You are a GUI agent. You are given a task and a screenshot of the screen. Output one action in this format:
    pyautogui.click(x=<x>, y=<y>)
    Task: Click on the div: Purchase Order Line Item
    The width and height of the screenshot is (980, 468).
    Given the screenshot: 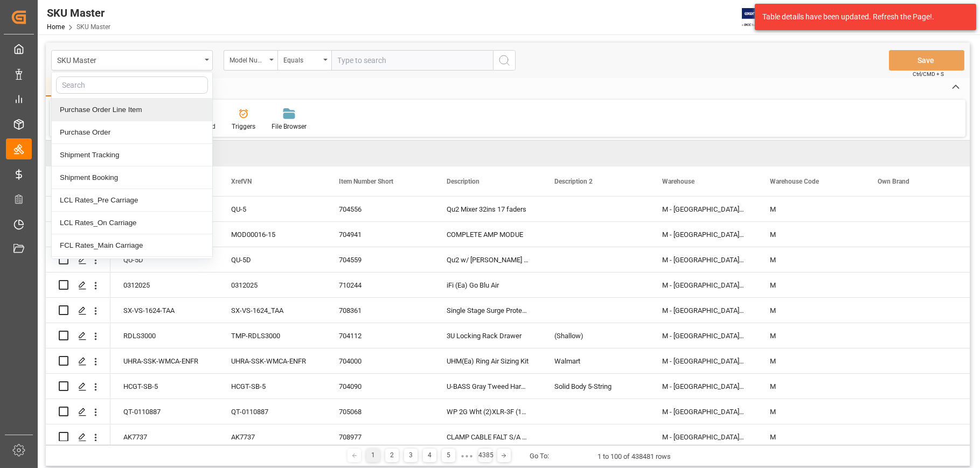 What is the action you would take?
    pyautogui.click(x=132, y=110)
    